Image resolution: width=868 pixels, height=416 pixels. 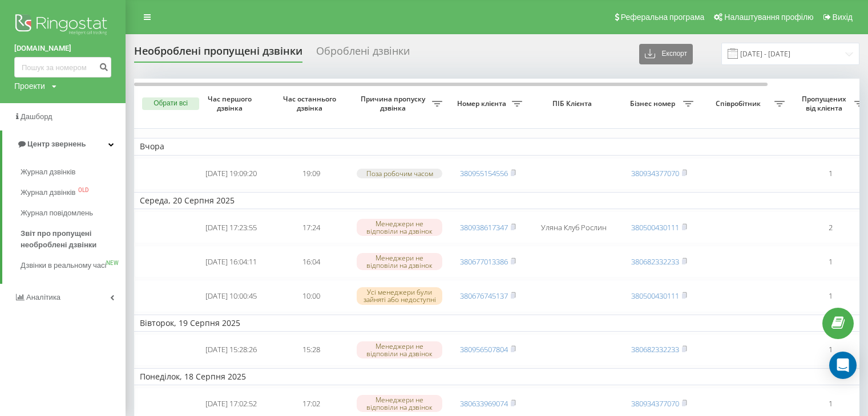 What do you see at coordinates (311, 261) in the screenshot?
I see `td: 16:04` at bounding box center [311, 261].